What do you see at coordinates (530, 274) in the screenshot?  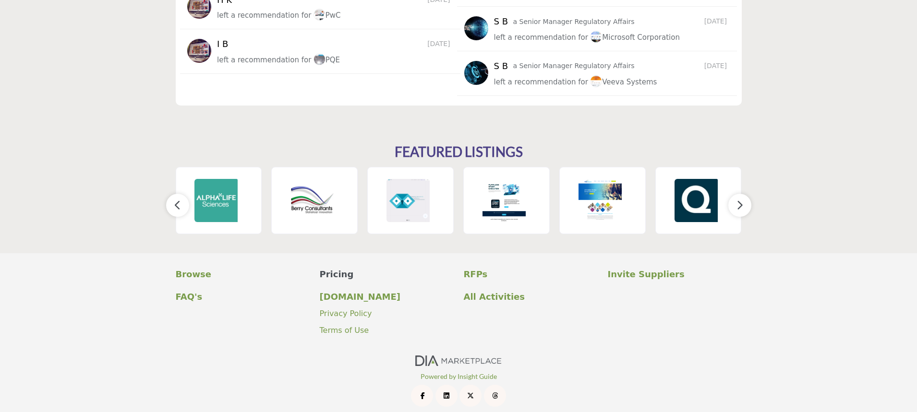 I see `a: RFPs` at bounding box center [530, 274].